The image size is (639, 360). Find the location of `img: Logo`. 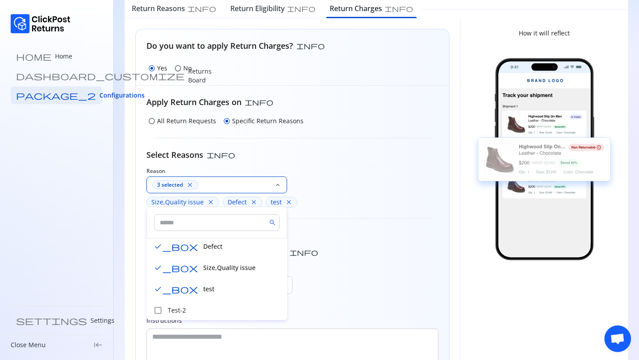

img: Logo is located at coordinates (40, 24).